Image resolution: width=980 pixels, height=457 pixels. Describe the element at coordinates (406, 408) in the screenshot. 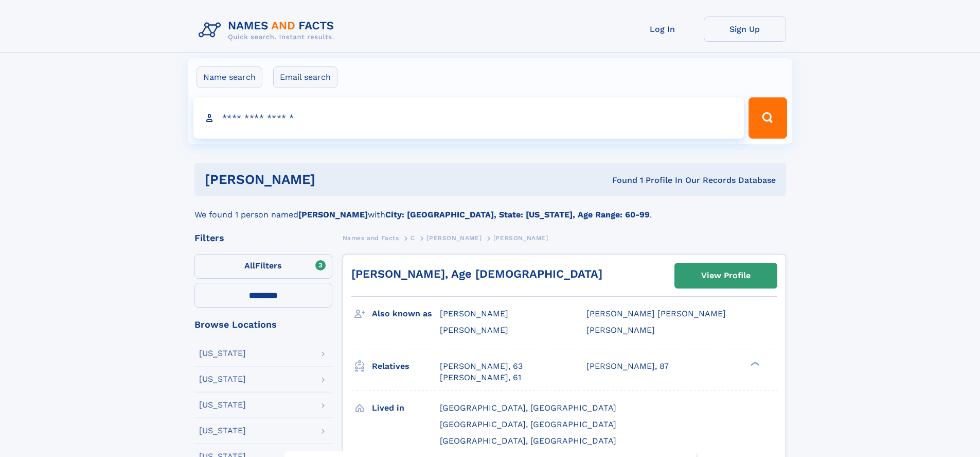

I see `h3: Lived in` at that location.